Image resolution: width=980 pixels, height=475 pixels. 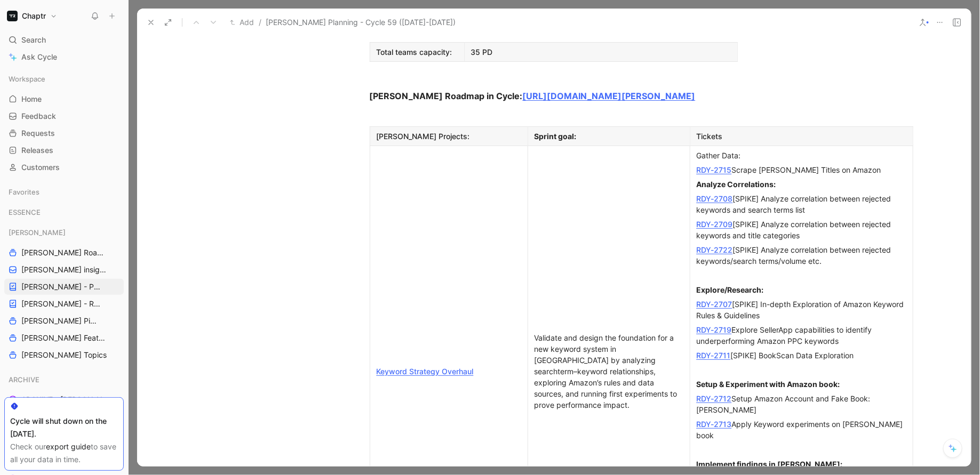 What do you see at coordinates (714, 304) in the screenshot?
I see `a: RDY-2707` at bounding box center [714, 304].